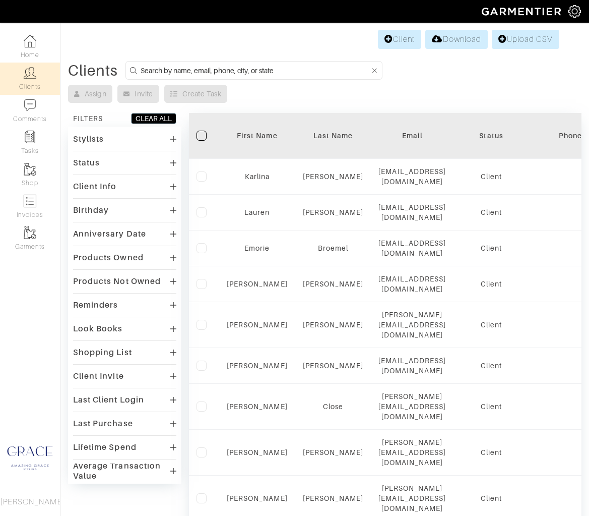 This screenshot has width=589, height=516. What do you see at coordinates (30, 105) in the screenshot?
I see `img: comment-icon-a0a6a9ef722e966f86d9cbdc48e553b5cf19dbc54f86b18d962a5391bc8f6eb6.png` at bounding box center [30, 105].